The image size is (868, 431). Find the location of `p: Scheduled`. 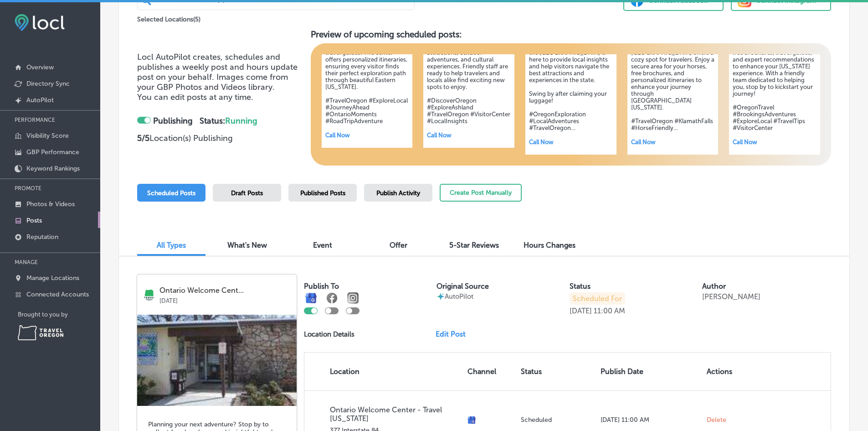

p: Scheduled is located at coordinates (557, 420).